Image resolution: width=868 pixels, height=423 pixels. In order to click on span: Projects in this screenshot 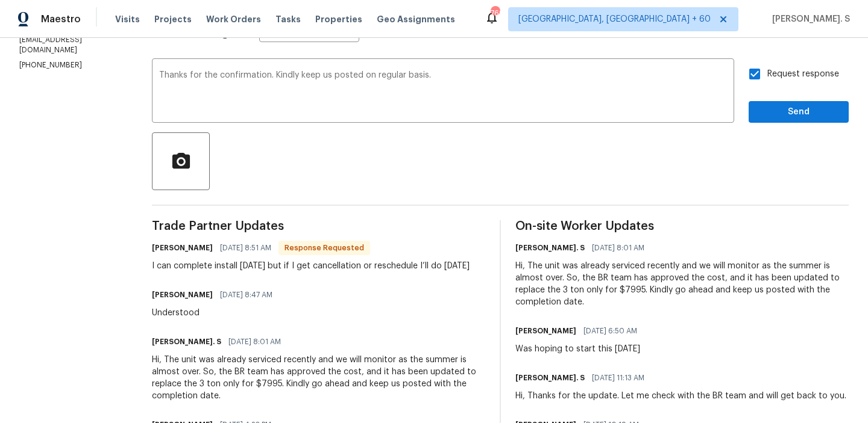, I will do `click(173, 20)`.